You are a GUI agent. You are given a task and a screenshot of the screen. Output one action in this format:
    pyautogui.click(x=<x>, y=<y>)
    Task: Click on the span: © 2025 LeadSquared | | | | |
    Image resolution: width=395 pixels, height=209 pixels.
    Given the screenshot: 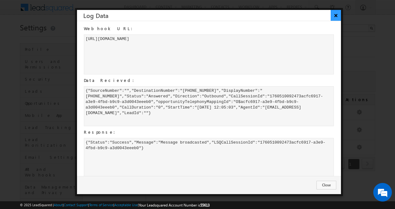 What is the action you would take?
    pyautogui.click(x=115, y=205)
    